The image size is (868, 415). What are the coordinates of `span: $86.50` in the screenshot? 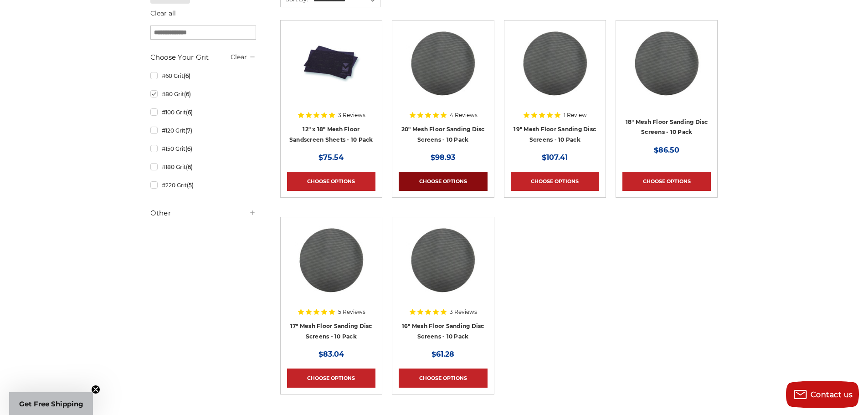 It's located at (667, 150).